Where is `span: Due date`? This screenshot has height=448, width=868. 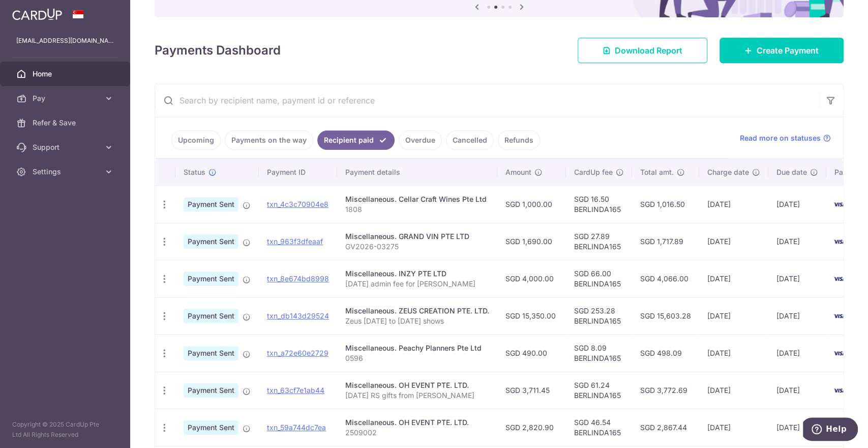
span: Due date is located at coordinates (792, 172).